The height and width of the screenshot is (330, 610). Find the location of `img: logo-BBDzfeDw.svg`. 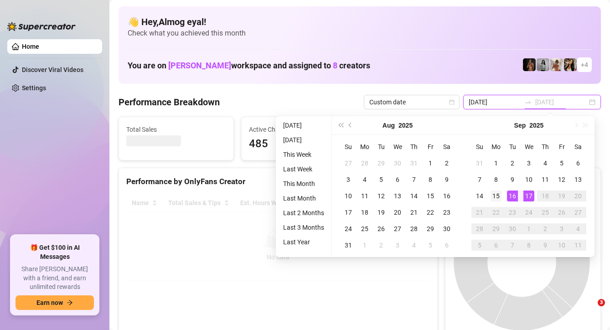

img: logo-BBDzfeDw.svg is located at coordinates (41, 26).